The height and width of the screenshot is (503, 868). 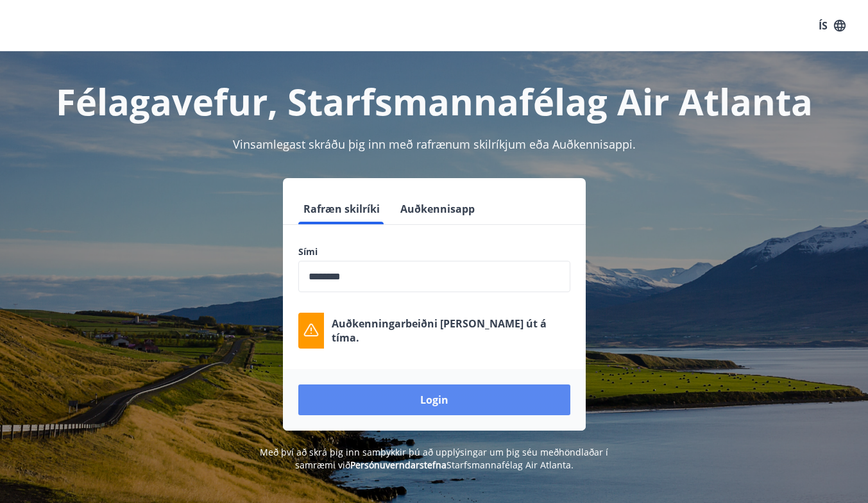 I want to click on h1: Félagavefur, Starfsmannafélag Air Atlanta, so click(x=433, y=101).